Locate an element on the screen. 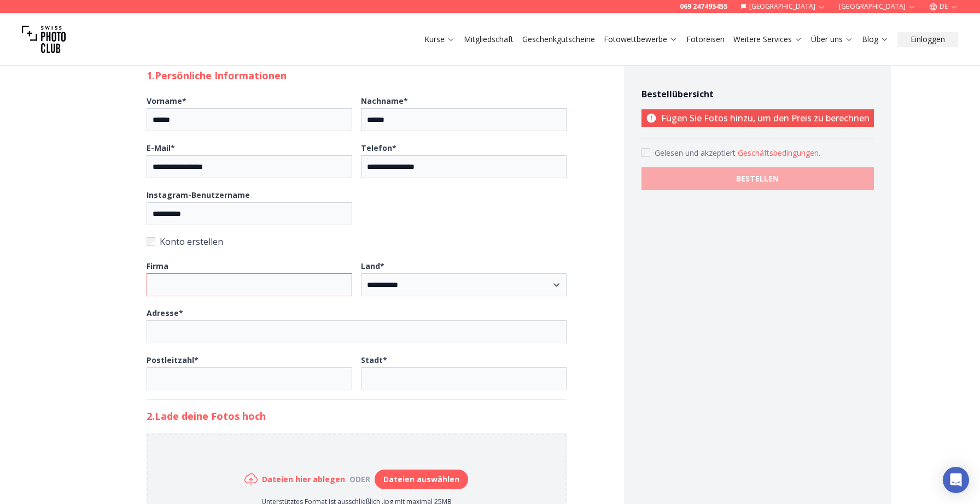 The height and width of the screenshot is (504, 980). img: Swiss photo club is located at coordinates (44, 39).